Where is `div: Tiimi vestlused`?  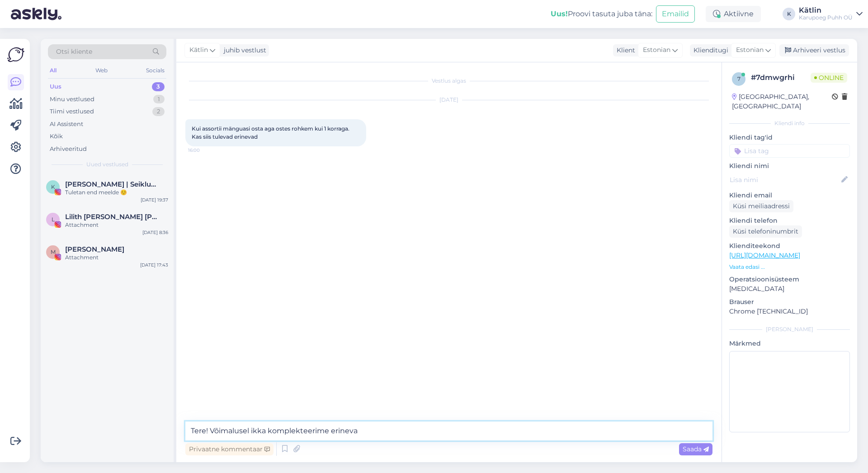 div: Tiimi vestlused is located at coordinates (72, 112).